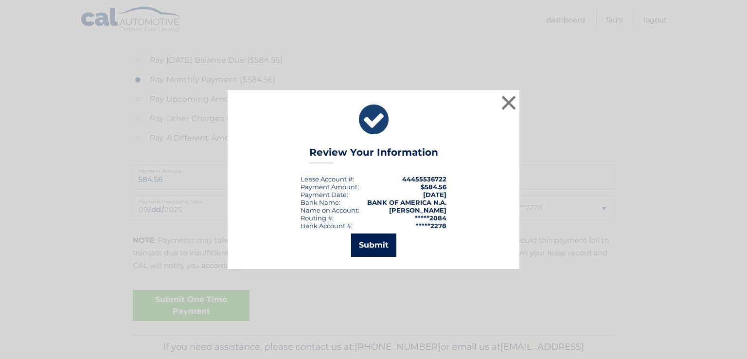 Image resolution: width=747 pixels, height=359 pixels. I want to click on h3: Review Your Information, so click(374, 155).